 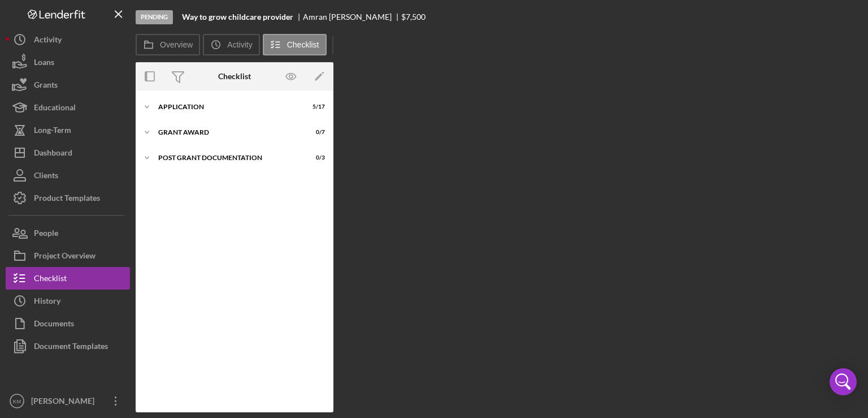 I want to click on a: Clients, so click(x=68, y=175).